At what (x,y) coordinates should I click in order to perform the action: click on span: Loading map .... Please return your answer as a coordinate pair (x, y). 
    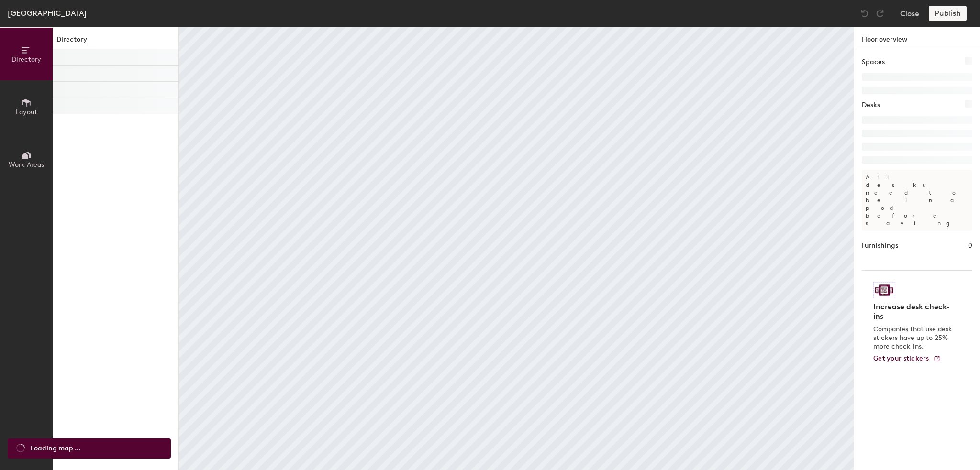
    Looking at the image, I should click on (55, 448).